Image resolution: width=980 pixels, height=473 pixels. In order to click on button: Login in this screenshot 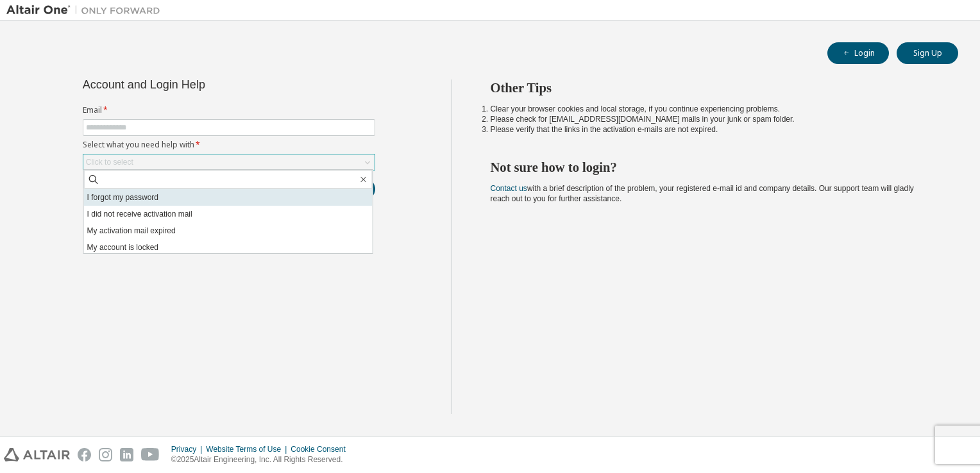, I will do `click(858, 53)`.